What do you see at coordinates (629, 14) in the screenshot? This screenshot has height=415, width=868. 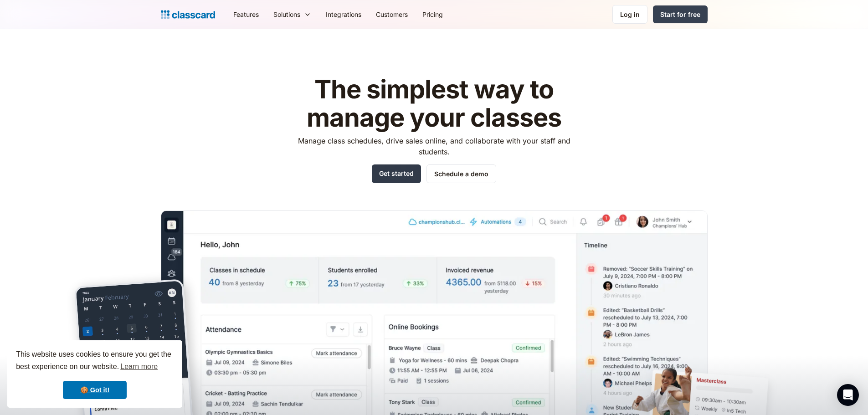 I see `div: Log in` at bounding box center [629, 14].